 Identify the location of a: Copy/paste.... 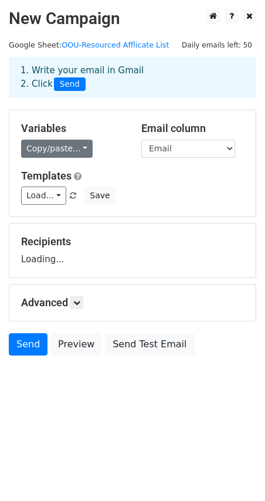
(57, 148).